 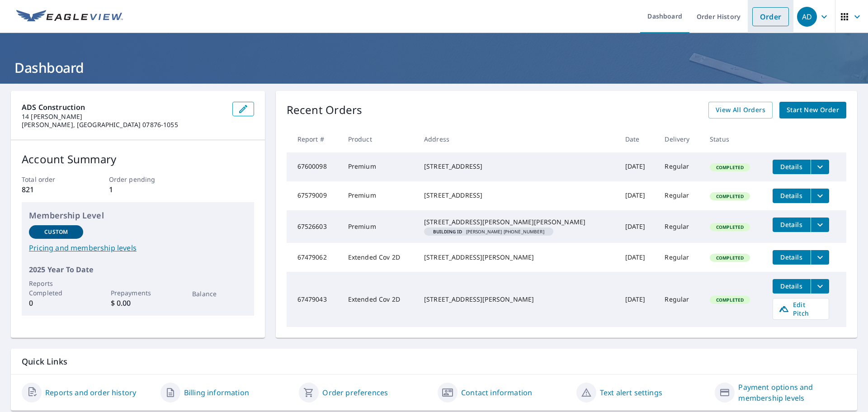 I want to click on a: Text alert settings, so click(x=631, y=393).